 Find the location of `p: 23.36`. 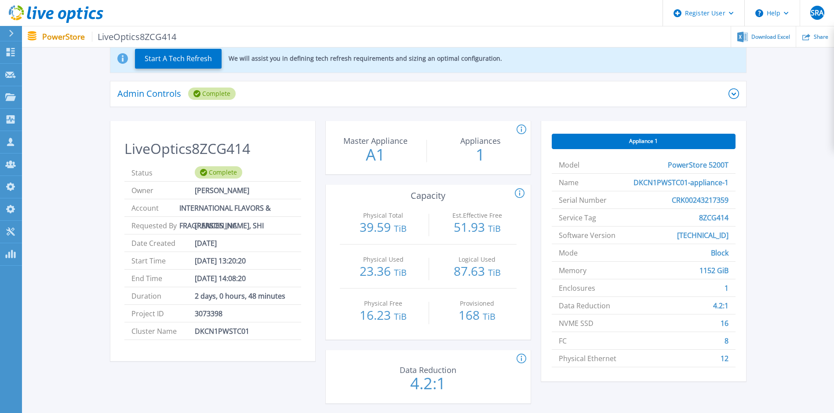

p: 23.36 is located at coordinates (383, 272).